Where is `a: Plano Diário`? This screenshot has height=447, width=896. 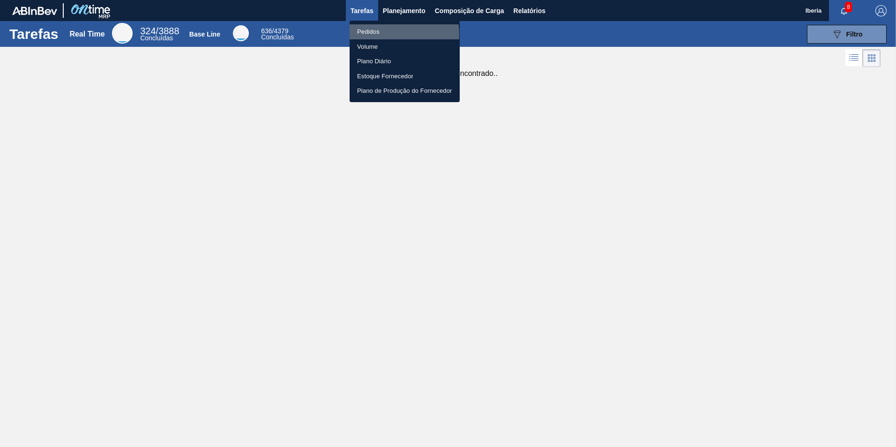 a: Plano Diário is located at coordinates (404, 61).